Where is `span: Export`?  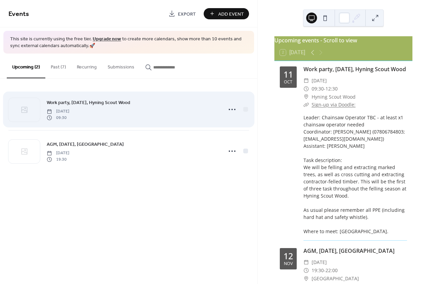 span: Export is located at coordinates (187, 14).